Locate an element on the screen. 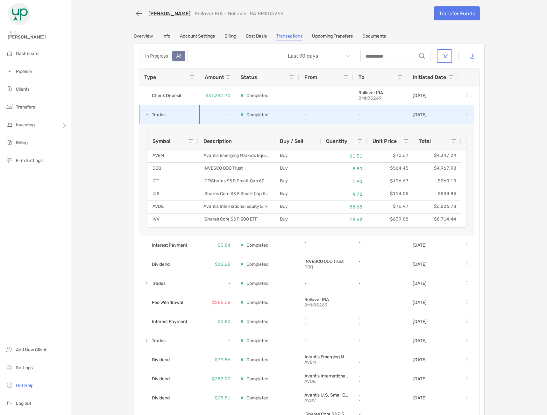 The height and width of the screenshot is (415, 547). span: Amount is located at coordinates (214, 77).